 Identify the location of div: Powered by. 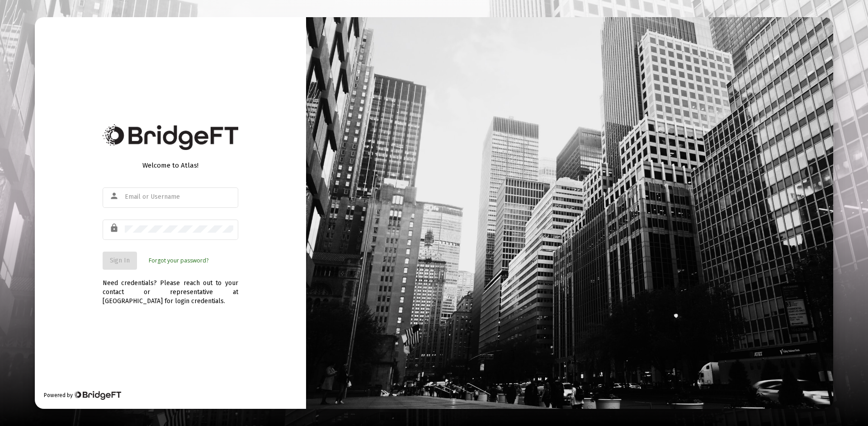
(83, 396).